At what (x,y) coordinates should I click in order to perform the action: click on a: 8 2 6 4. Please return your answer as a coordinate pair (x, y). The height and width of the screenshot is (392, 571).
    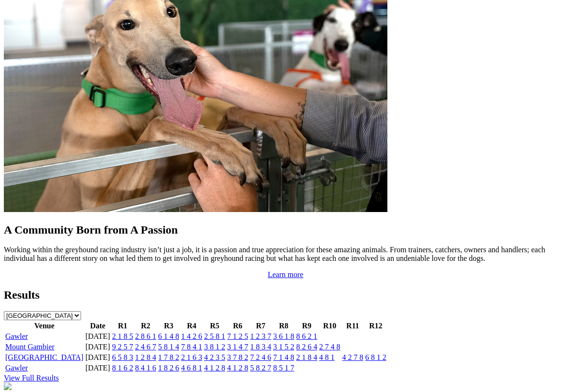
    Looking at the image, I should click on (307, 347).